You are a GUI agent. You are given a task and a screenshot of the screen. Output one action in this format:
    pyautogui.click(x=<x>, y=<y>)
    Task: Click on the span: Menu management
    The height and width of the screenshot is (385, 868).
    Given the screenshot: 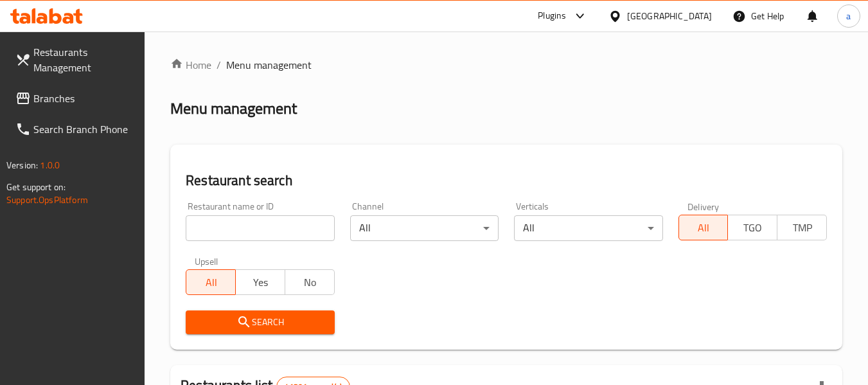 What is the action you would take?
    pyautogui.click(x=269, y=65)
    